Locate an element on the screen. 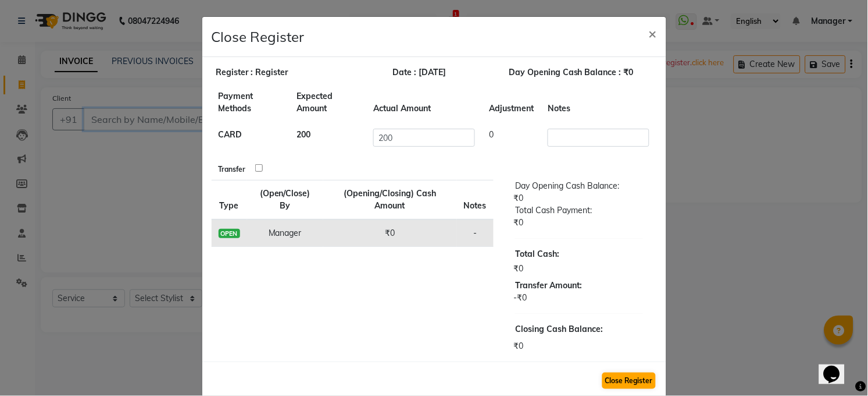 This screenshot has height=396, width=868. th: Expected Amount is located at coordinates (328, 102).